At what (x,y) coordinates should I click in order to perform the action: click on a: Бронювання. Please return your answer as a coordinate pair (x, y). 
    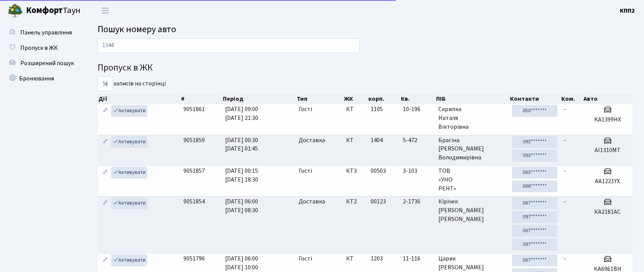
    Looking at the image, I should click on (42, 79).